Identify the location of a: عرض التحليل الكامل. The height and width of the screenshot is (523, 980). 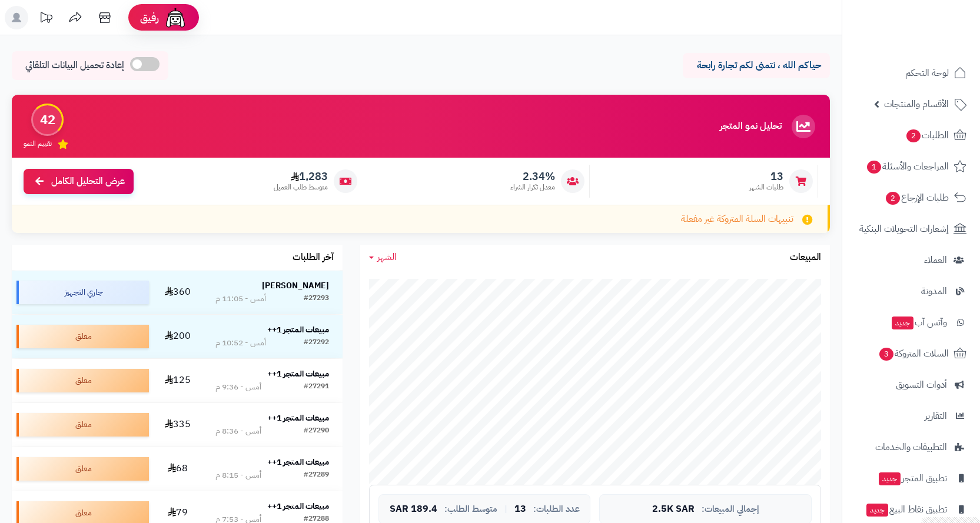
(78, 181).